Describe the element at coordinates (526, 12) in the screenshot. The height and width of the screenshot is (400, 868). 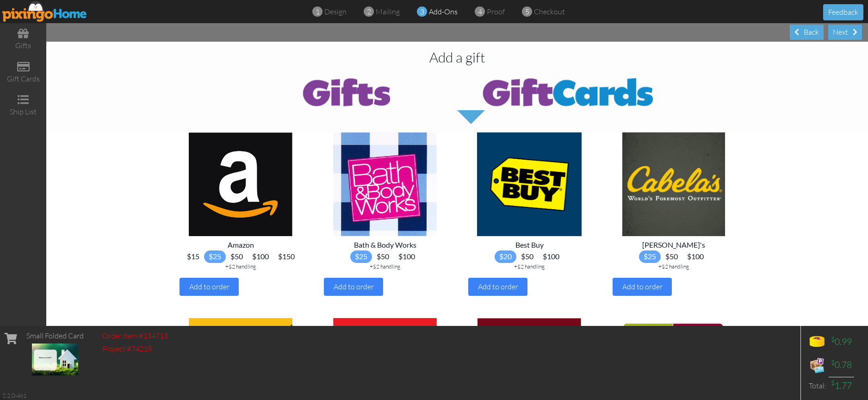
I see `span: 5` at that location.